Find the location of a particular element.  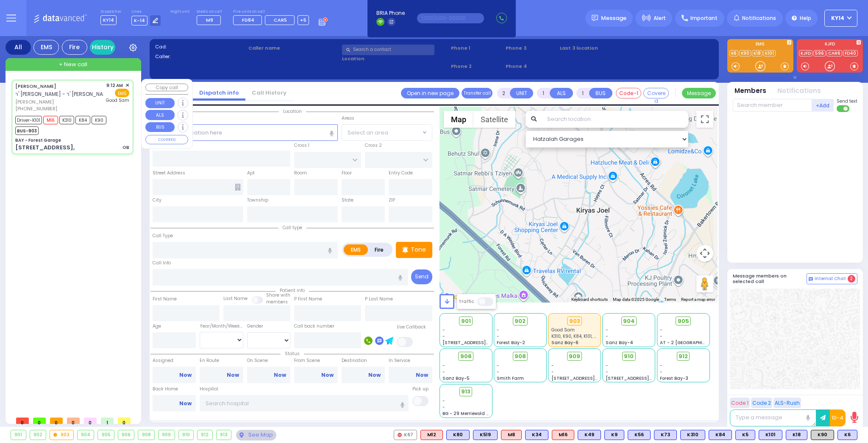

button: ALS-Rush is located at coordinates (787, 402).